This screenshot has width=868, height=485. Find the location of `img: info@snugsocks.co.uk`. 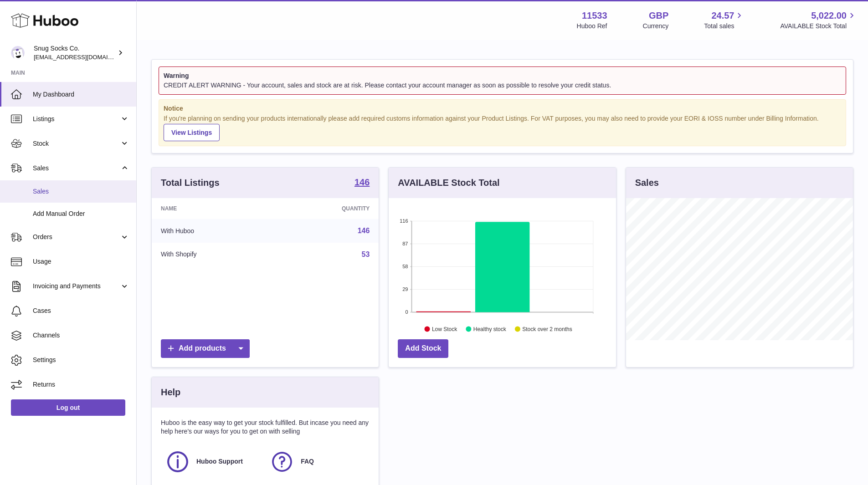

img: info@snugsocks.co.uk is located at coordinates (18, 52).